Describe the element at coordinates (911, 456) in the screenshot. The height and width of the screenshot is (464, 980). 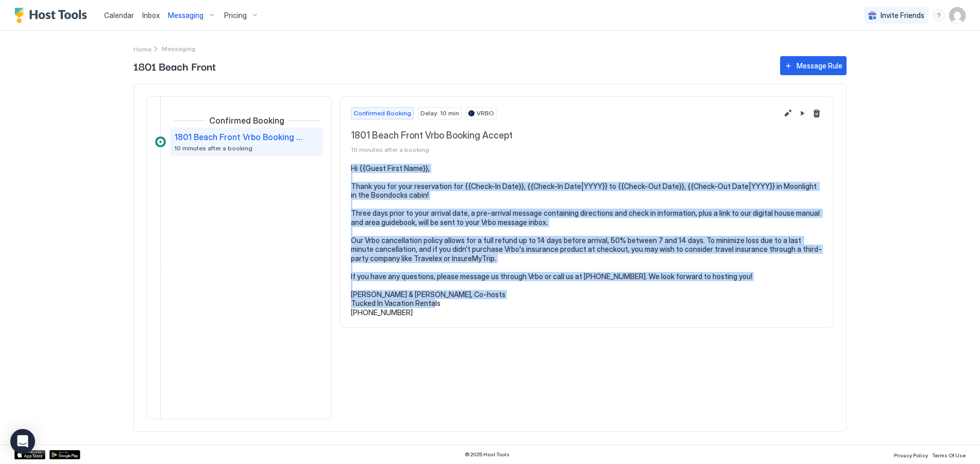
I see `span: Privacy Policy` at that location.